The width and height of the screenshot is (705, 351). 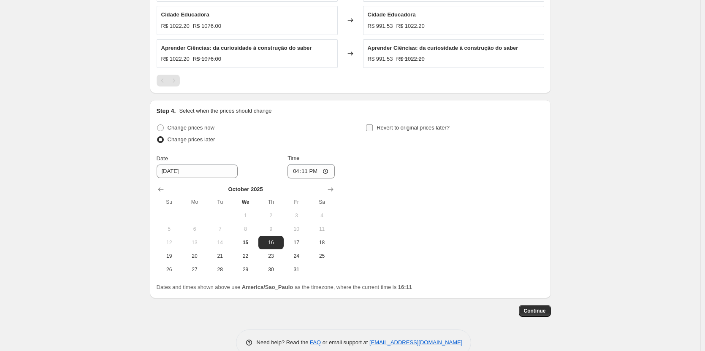 I want to click on th: Tuesday, so click(x=220, y=202).